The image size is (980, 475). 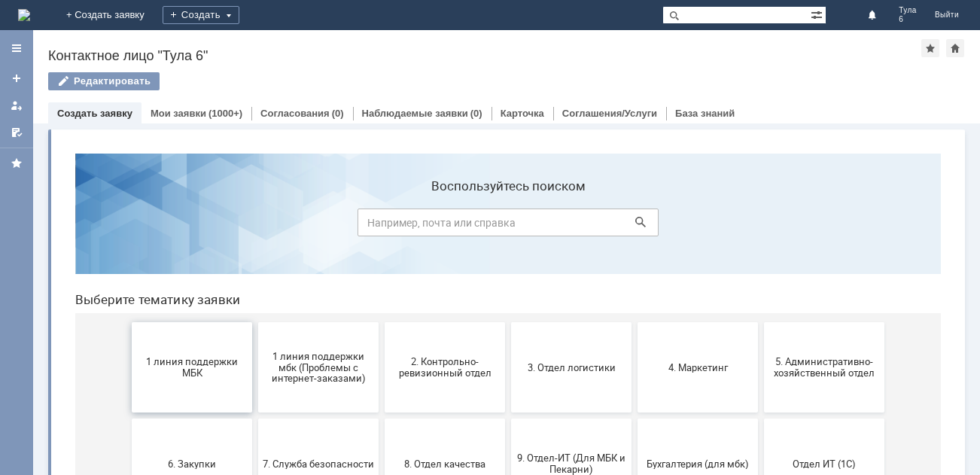 What do you see at coordinates (610, 113) in the screenshot?
I see `a: Соглашения/Услуги` at bounding box center [610, 113].